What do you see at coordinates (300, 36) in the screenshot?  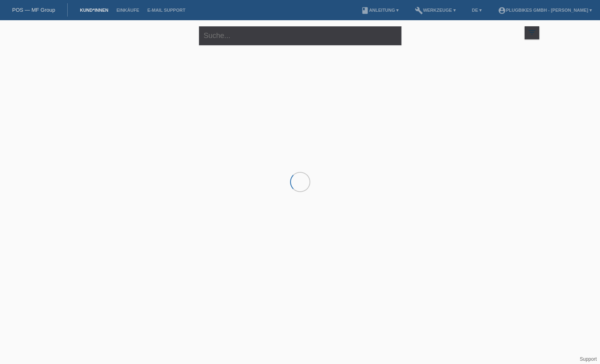 I see `input: Suche...` at bounding box center [300, 36].